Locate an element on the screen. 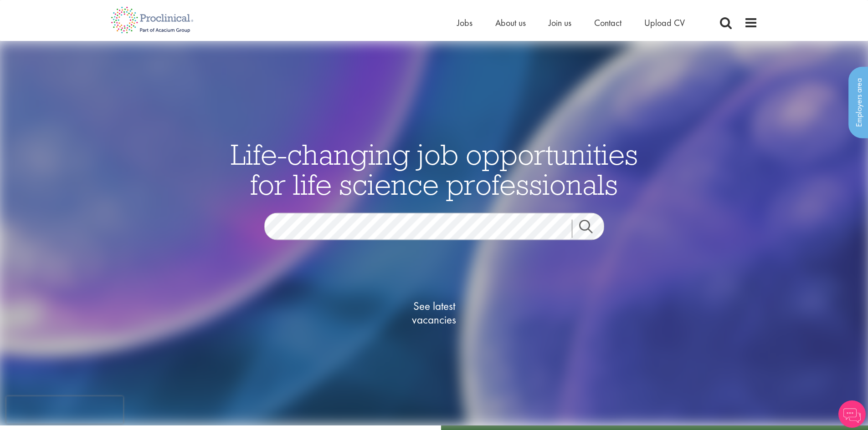 This screenshot has width=868, height=430. span: Jobs is located at coordinates (465, 23).